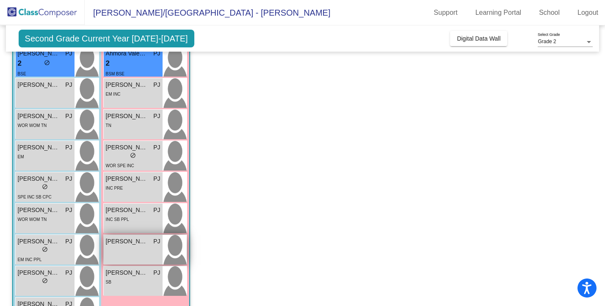 This screenshot has width=605, height=306. Describe the element at coordinates (108, 125) in the screenshot. I see `span: TN` at that location.